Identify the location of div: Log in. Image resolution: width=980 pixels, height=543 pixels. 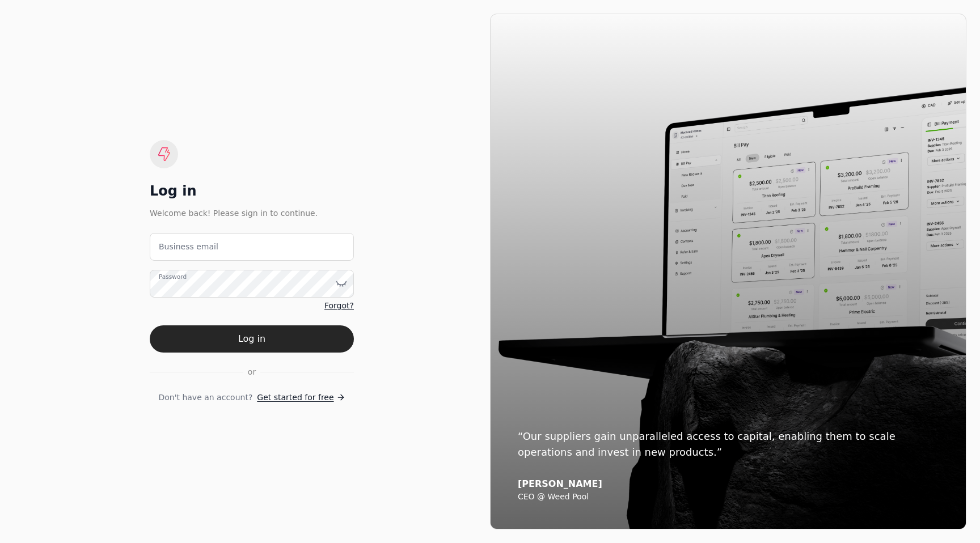
(252, 191).